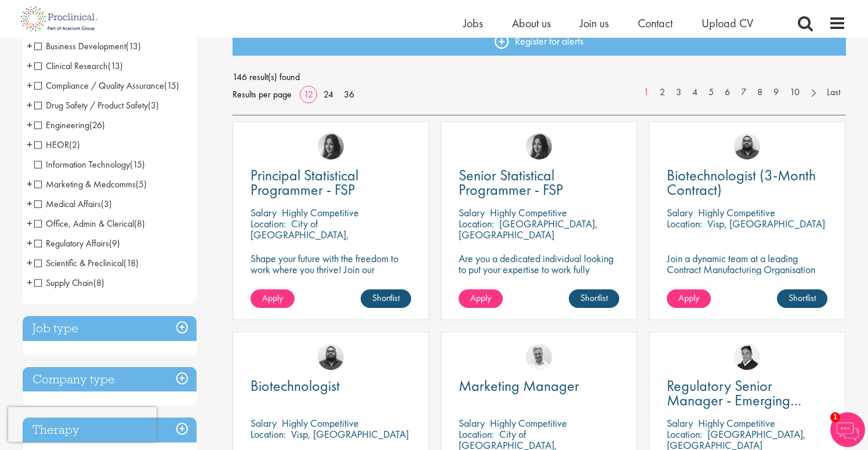 The width and height of the screenshot is (868, 450). I want to click on a: Peter Duvall, so click(747, 357).